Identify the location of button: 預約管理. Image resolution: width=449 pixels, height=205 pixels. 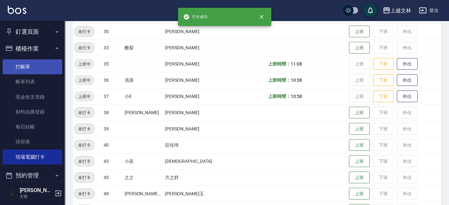
(32, 175).